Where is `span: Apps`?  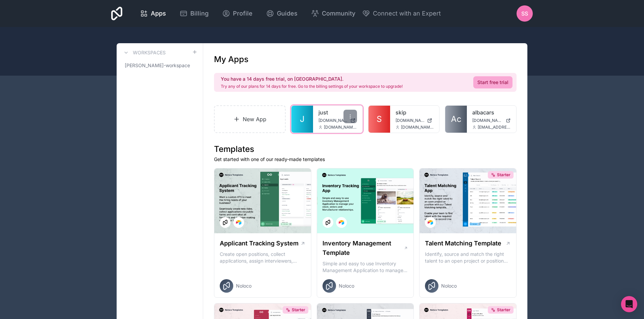
span: Apps is located at coordinates (158, 13).